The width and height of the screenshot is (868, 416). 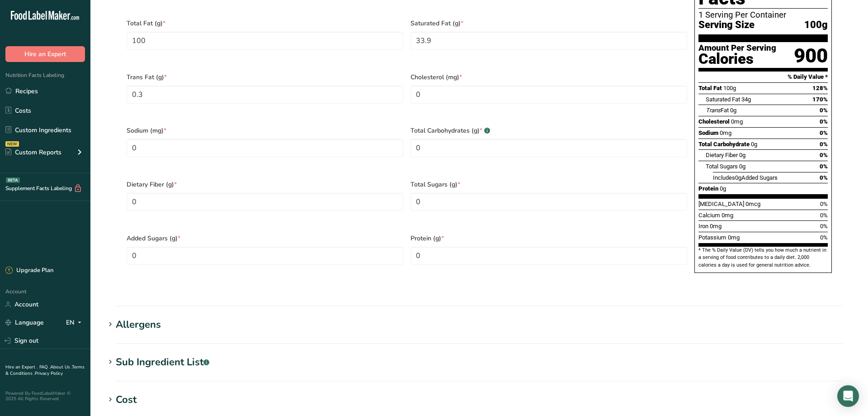 What do you see at coordinates (737, 48) in the screenshot?
I see `div: Amount Per Serving` at bounding box center [737, 48].